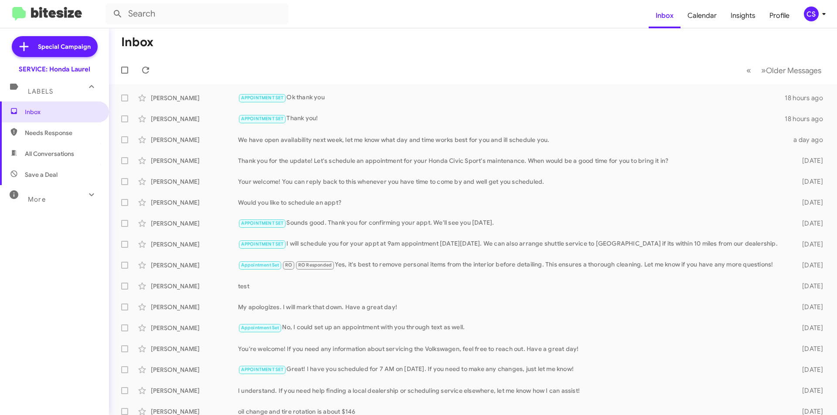  What do you see at coordinates (664, 16) in the screenshot?
I see `a: Inbox` at bounding box center [664, 16].